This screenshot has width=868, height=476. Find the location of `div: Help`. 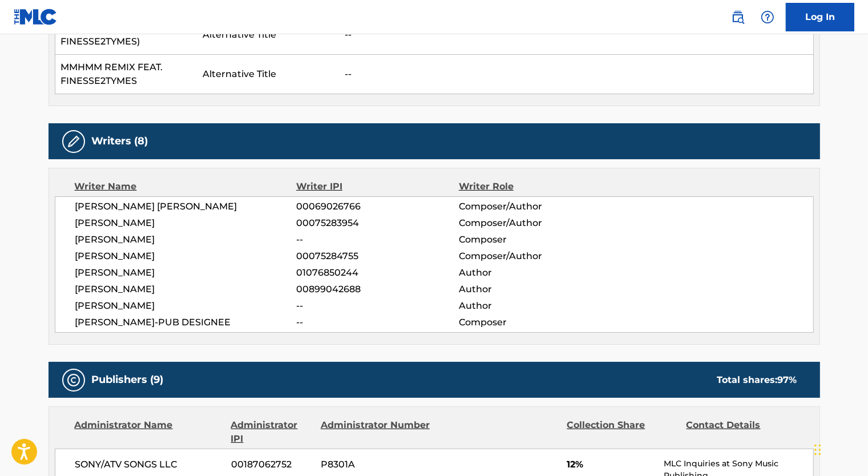

div: Help is located at coordinates (768, 17).